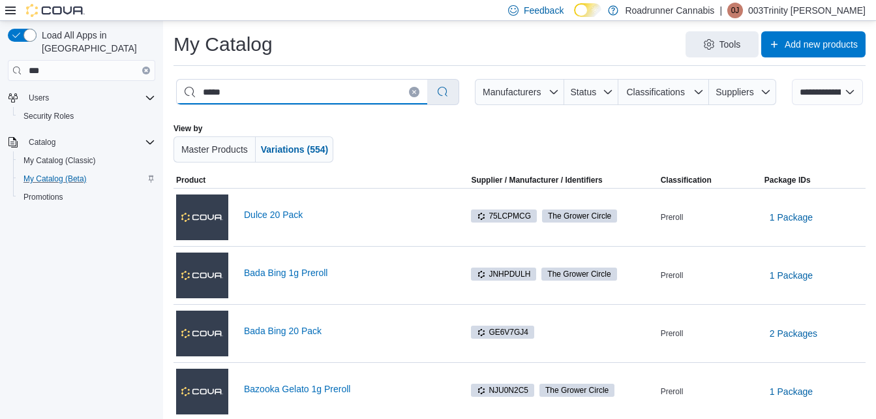 The height and width of the screenshot is (419, 876). Describe the element at coordinates (87, 160) in the screenshot. I see `button: My Catalog (Classic)` at that location.